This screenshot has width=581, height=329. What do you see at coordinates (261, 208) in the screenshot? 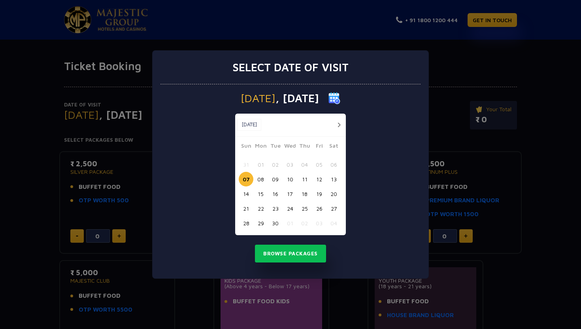
I see `button: 22` at bounding box center [261, 208].